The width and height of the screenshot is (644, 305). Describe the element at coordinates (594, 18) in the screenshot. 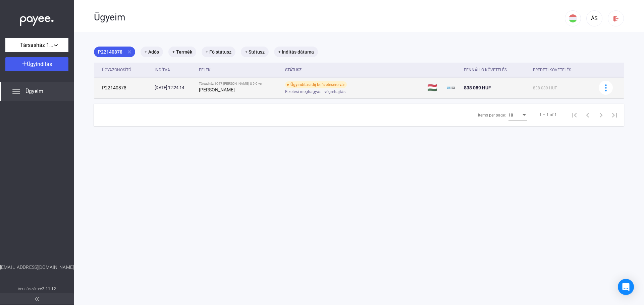

I see `button: ÁS` at that location.